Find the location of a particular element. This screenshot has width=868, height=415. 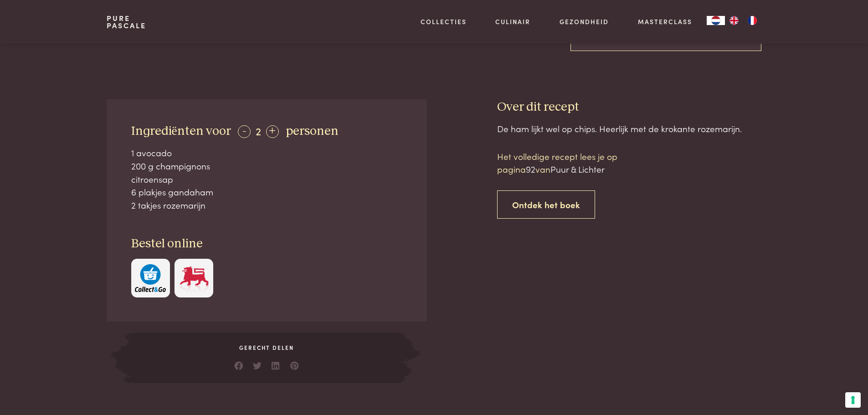

aside: Language selected: Nederlands is located at coordinates (735, 21).